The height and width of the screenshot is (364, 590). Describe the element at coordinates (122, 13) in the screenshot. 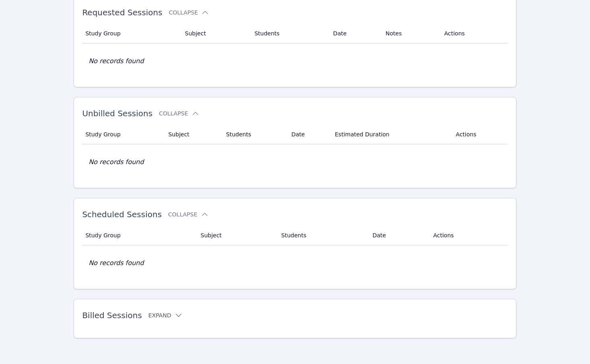

I see `span: Requested Sessions` at that location.